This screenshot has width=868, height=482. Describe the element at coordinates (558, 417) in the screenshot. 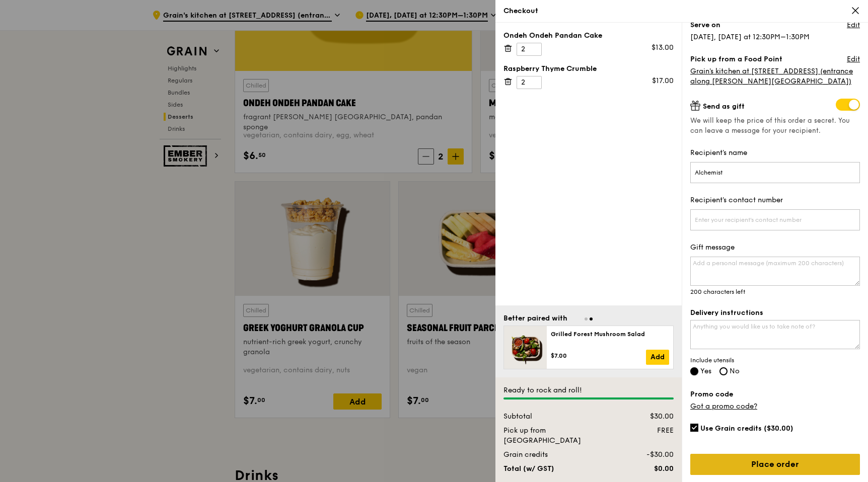

I see `div: Subtotal` at that location.